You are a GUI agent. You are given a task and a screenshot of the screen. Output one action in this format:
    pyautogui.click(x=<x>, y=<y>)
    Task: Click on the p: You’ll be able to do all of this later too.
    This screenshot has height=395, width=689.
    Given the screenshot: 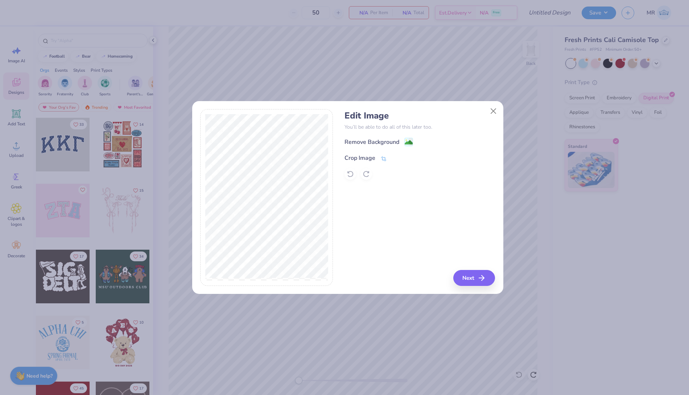 What is the action you would take?
    pyautogui.click(x=420, y=127)
    